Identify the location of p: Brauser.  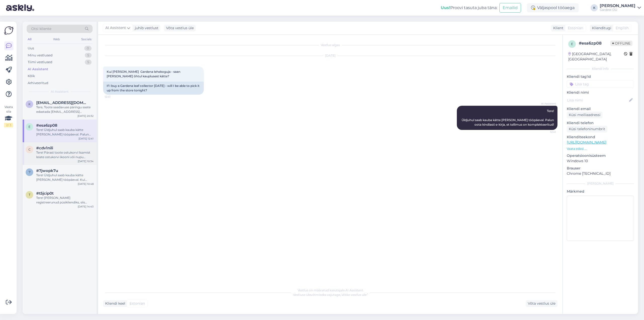
(600, 168).